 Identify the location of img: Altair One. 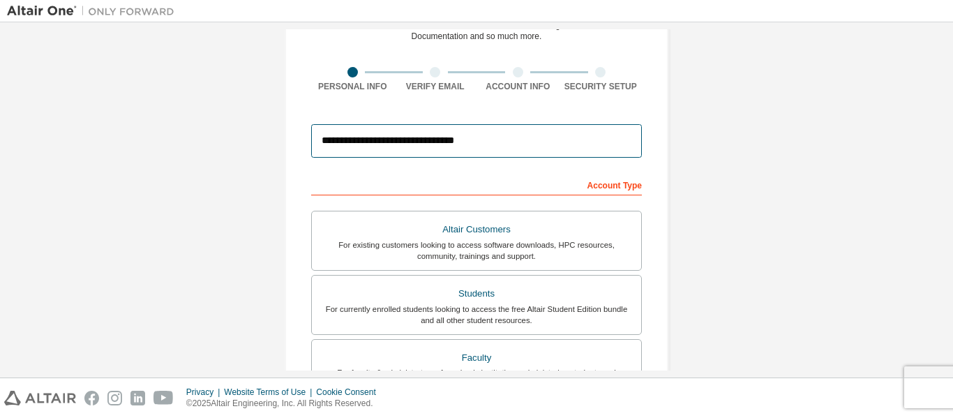
(94, 11).